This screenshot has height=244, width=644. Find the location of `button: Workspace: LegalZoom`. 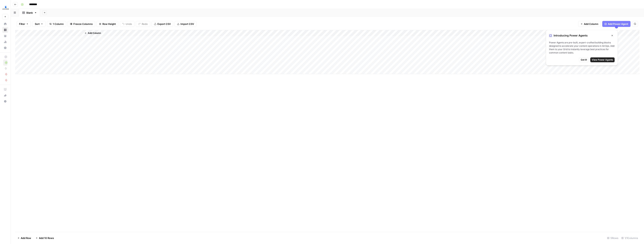

button: Workspace: LegalZoom is located at coordinates (5, 8).